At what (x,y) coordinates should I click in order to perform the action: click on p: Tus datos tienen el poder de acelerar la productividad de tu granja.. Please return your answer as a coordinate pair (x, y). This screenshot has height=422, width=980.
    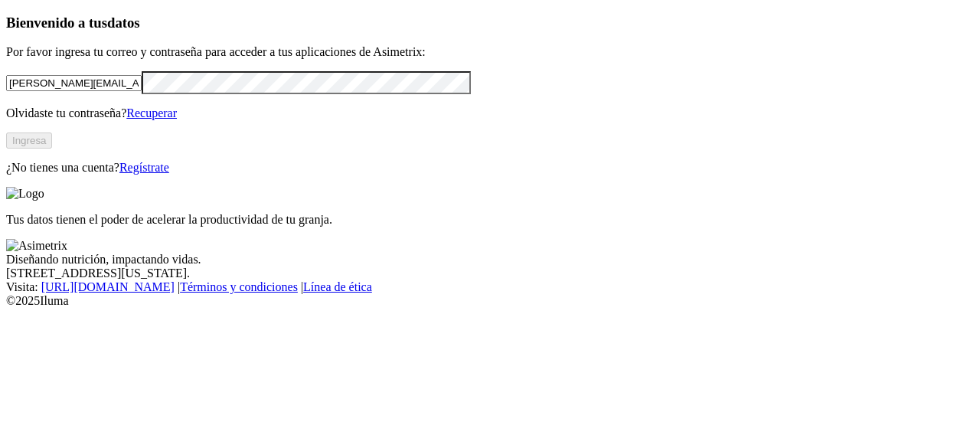
    Looking at the image, I should click on (490, 220).